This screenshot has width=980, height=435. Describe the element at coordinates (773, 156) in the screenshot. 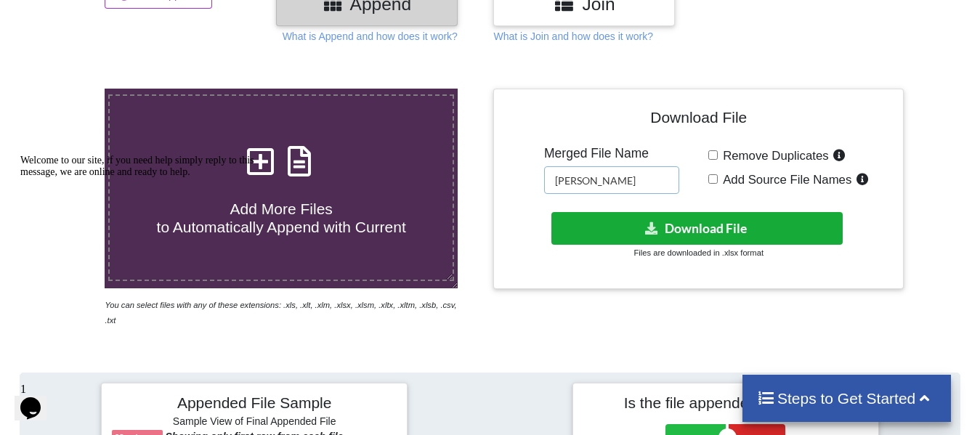

I see `span: Remove Duplicates` at that location.